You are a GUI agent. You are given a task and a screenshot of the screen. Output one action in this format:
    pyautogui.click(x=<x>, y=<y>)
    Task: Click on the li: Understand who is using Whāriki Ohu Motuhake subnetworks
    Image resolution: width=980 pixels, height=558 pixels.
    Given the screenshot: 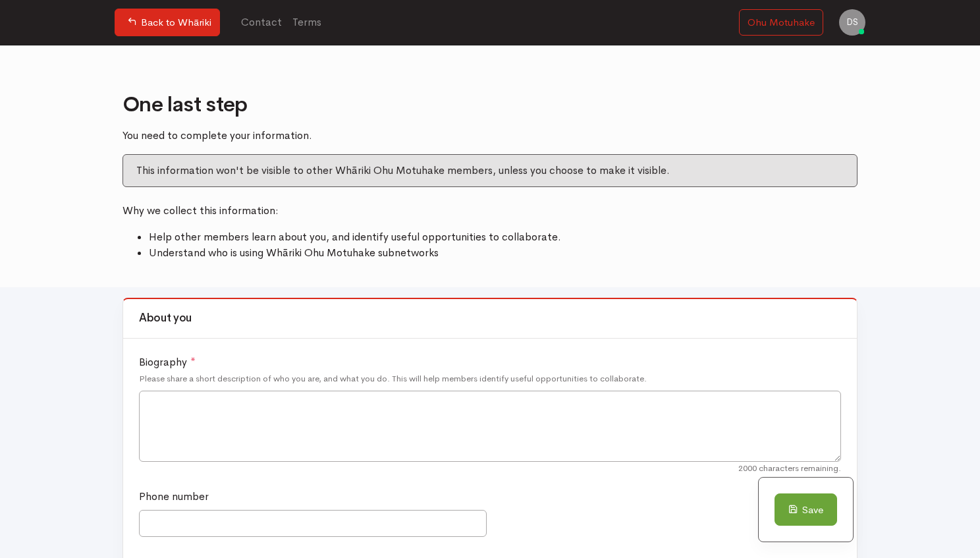 What is the action you would take?
    pyautogui.click(x=503, y=253)
    